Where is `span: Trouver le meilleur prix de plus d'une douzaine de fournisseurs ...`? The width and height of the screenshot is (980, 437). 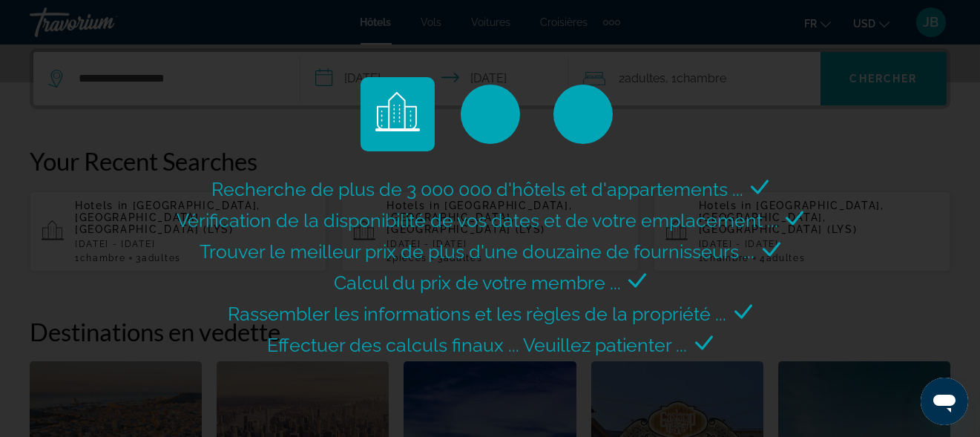 span: Trouver le meilleur prix de plus d'une douzaine de fournisseurs ... is located at coordinates (478, 251).